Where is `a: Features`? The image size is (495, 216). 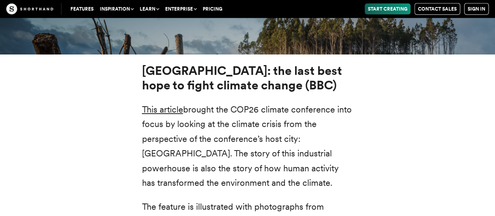
a: Features is located at coordinates (82, 9).